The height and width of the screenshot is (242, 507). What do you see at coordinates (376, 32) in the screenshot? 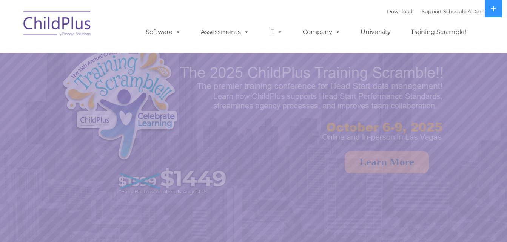
I see `a: University` at bounding box center [376, 32].